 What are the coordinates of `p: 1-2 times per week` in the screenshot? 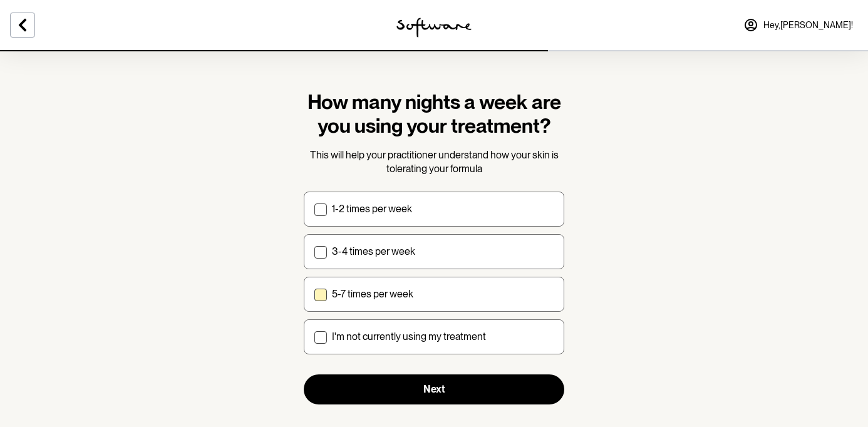 It's located at (372, 209).